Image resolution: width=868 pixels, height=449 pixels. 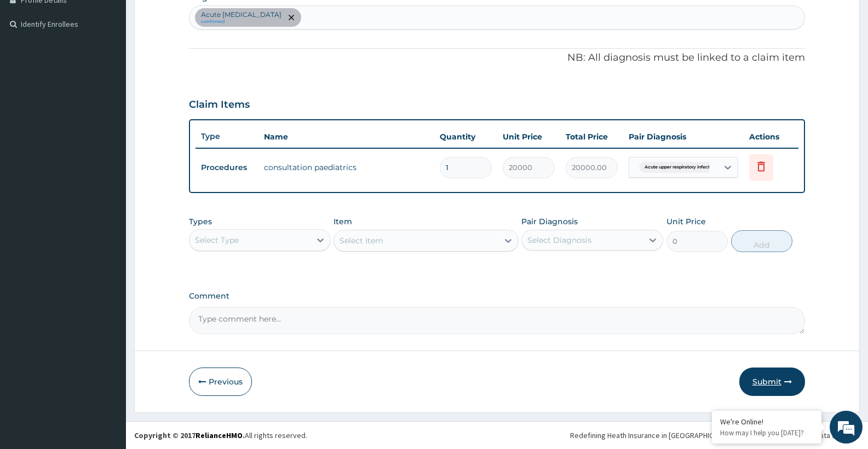 What do you see at coordinates (528, 137) in the screenshot?
I see `th: Unit Price` at bounding box center [528, 137].